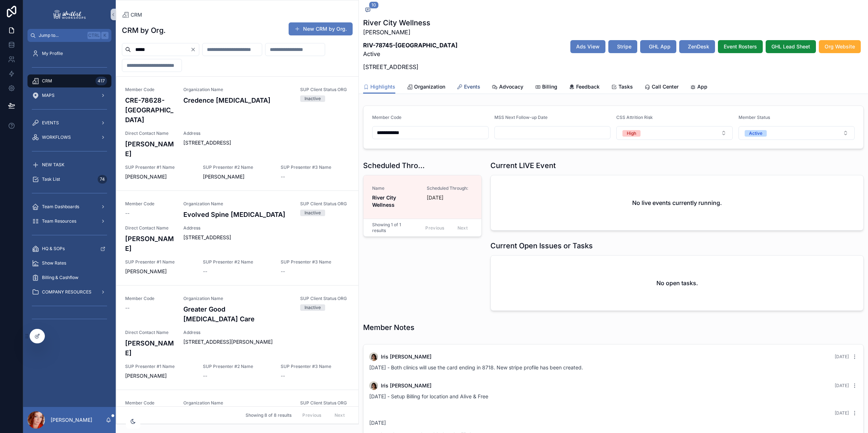  What do you see at coordinates (624, 47) in the screenshot?
I see `span: Stripe` at bounding box center [624, 47].